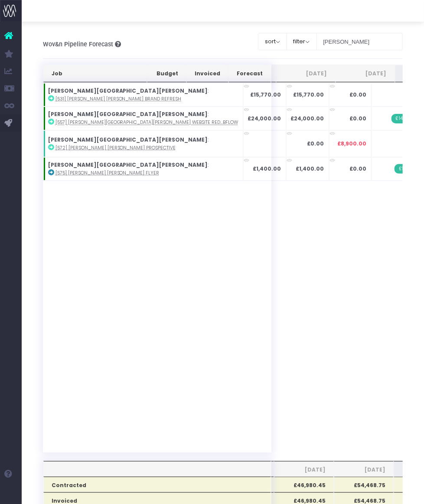 This screenshot has height=504, width=424. What do you see at coordinates (351, 144) in the screenshot?
I see `span: £8,900.00` at bounding box center [351, 144].